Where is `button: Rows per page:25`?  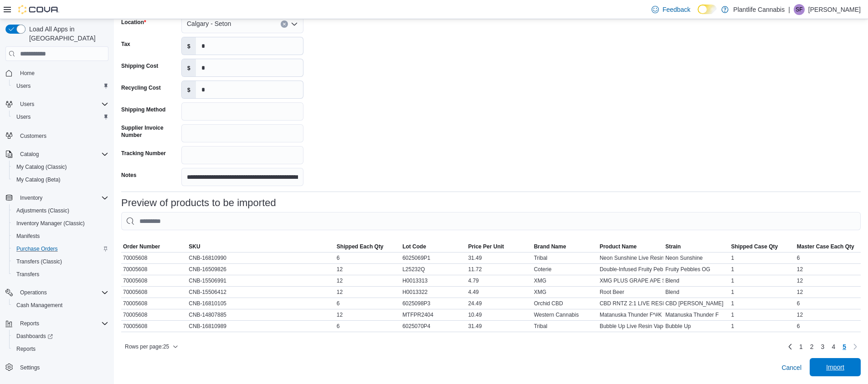 button: Rows per page:25 is located at coordinates (151, 347).